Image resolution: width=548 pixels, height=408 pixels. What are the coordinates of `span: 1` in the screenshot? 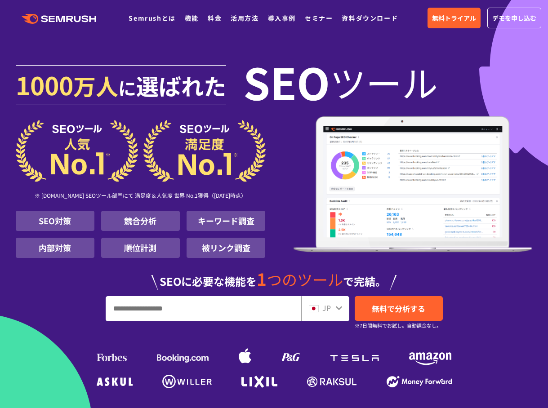 It's located at (262, 279).